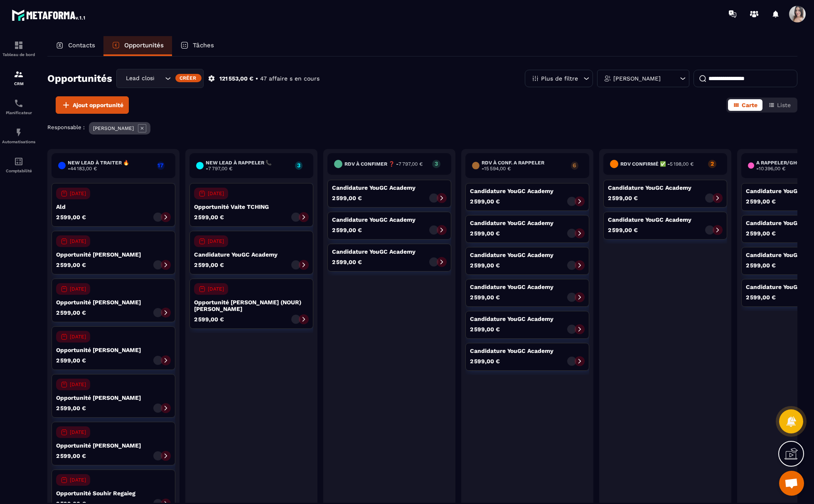 This screenshot has height=504, width=814. I want to click on a: automationsautomationsAutomatisations, so click(19, 136).